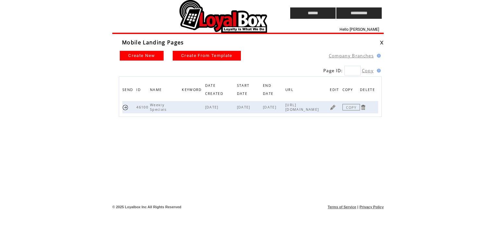 Image resolution: width=496 pixels, height=239 pixels. What do you see at coordinates (215, 91) in the screenshot?
I see `span: DATE CREATED` at bounding box center [215, 91].